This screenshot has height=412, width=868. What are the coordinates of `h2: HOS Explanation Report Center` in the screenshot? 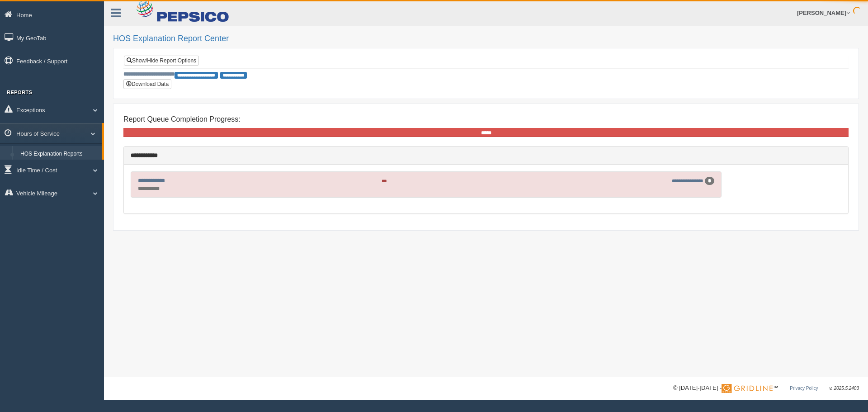 It's located at (486, 39).